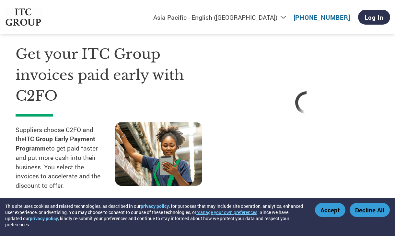 This screenshot has width=395, height=236. What do you see at coordinates (115, 75) in the screenshot?
I see `h1: Get your ITC Group invoices paid early with C2FO` at bounding box center [115, 75].